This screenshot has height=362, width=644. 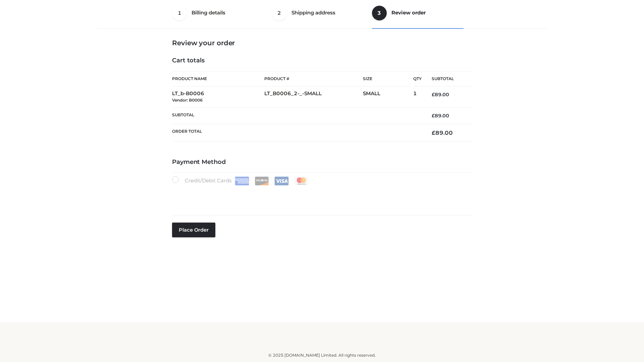 I want to click on th: Size, so click(x=386, y=79).